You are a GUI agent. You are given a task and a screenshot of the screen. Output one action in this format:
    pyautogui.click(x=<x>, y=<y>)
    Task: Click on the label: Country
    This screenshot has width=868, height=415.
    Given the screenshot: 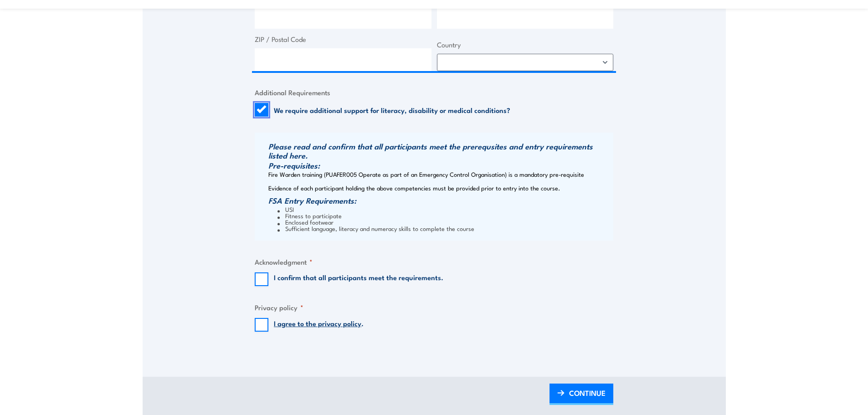 What is the action you would take?
    pyautogui.click(x=525, y=44)
    